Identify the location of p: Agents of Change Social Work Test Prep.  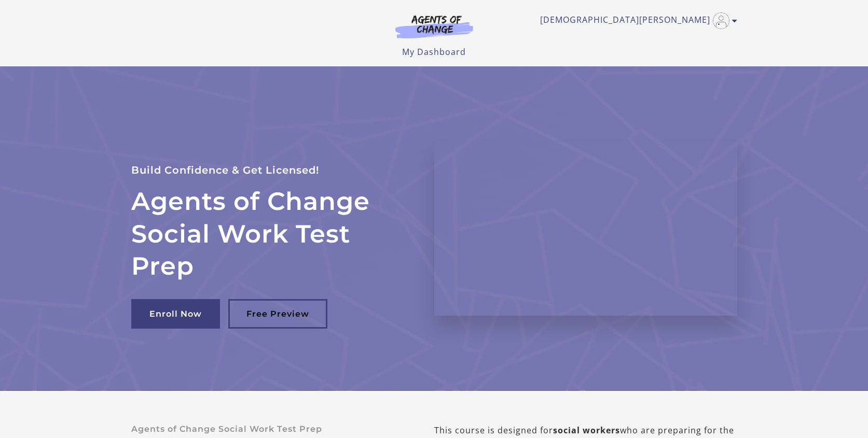
(266, 429).